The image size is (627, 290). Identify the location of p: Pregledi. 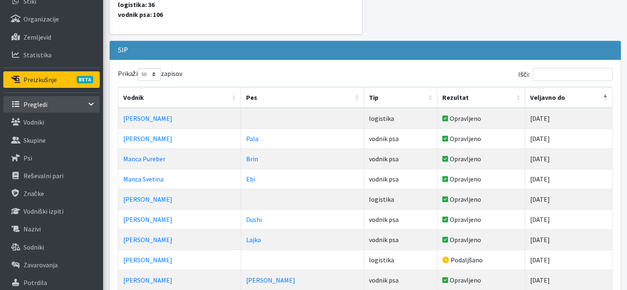
(35, 104).